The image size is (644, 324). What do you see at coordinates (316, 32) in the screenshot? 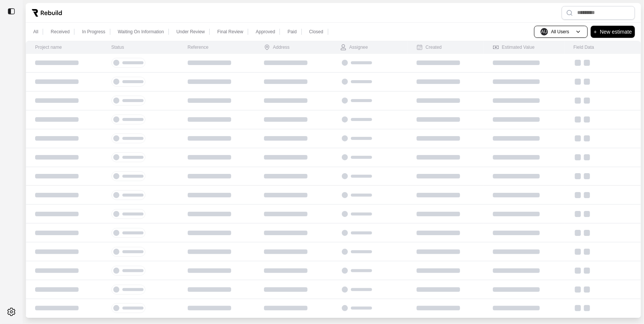
I see `p: Closed` at bounding box center [316, 32].